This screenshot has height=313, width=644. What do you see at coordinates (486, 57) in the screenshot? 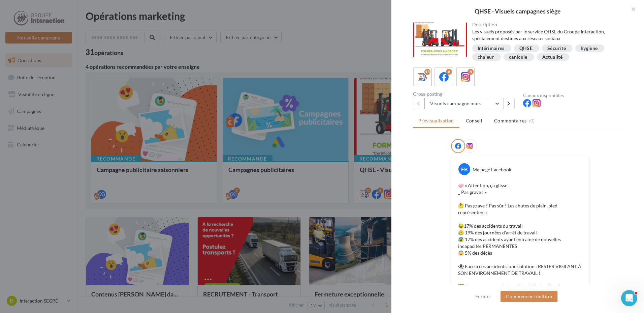
I see `div: chaleur` at bounding box center [486, 57].